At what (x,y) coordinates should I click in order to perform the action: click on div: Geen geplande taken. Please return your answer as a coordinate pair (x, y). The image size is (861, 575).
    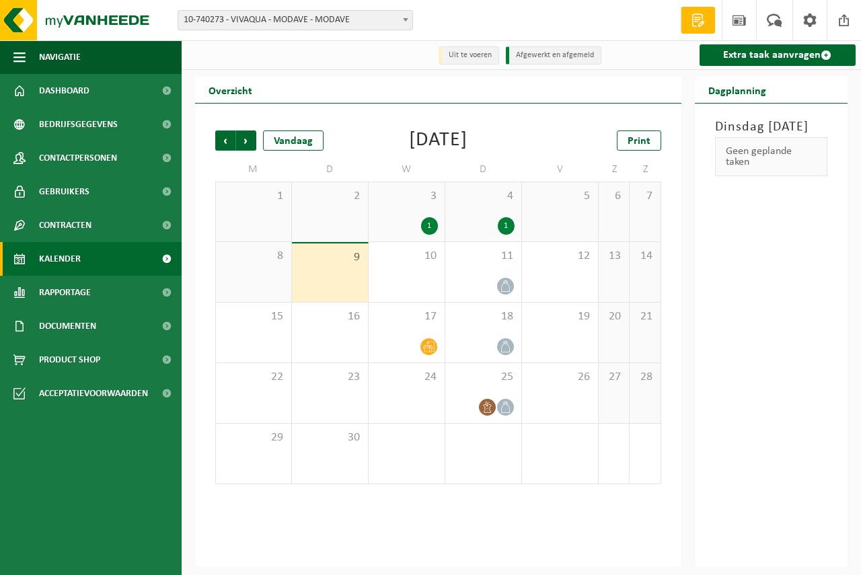
    Looking at the image, I should click on (771, 157).